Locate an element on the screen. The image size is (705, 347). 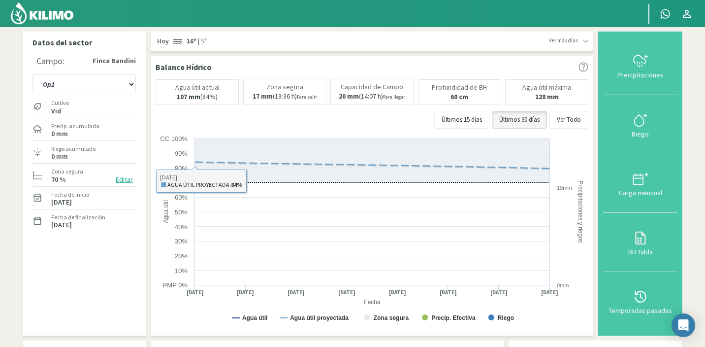
label: Riego acumulado is located at coordinates (73, 149).